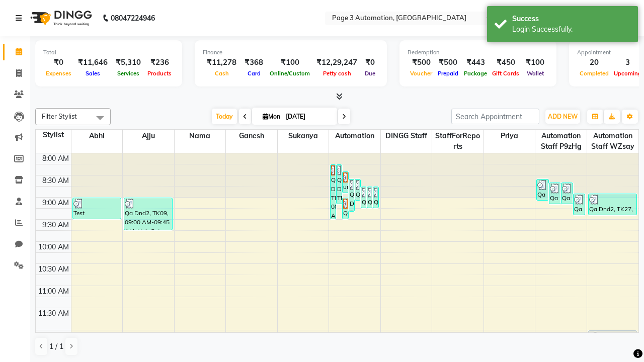  What do you see at coordinates (251, 136) in the screenshot?
I see `span: Ganesh` at bounding box center [251, 136].